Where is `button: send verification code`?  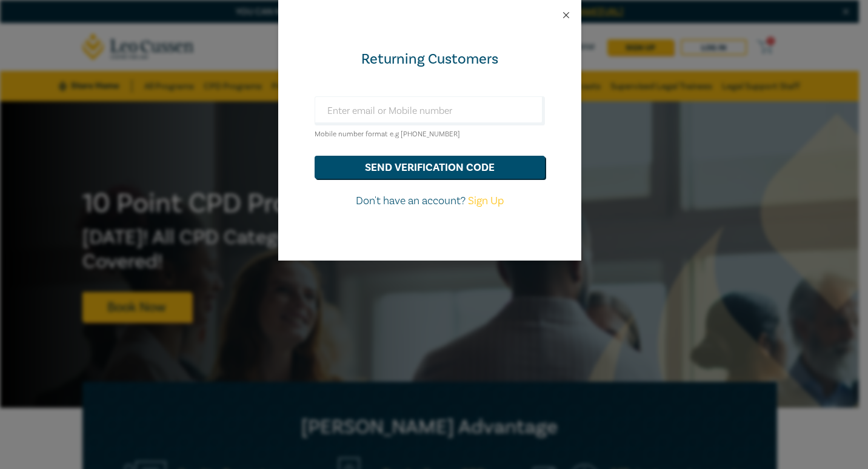
button: send verification code is located at coordinates (430, 168).